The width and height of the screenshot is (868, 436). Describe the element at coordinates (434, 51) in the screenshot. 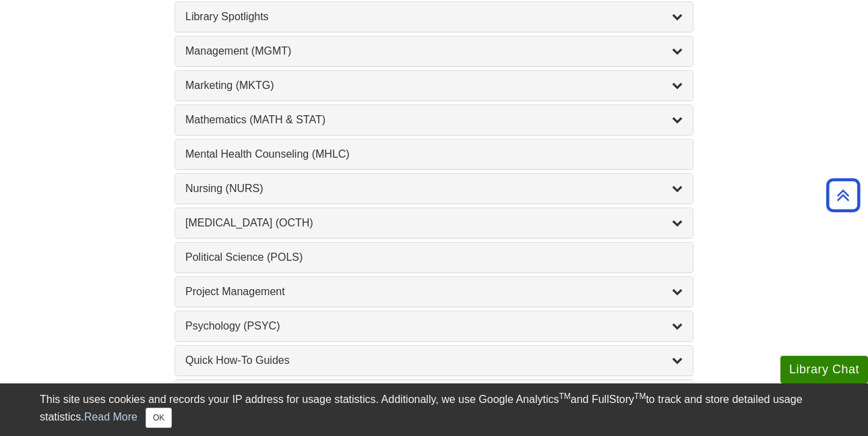

I see `a: Management (MGMT)` at that location.